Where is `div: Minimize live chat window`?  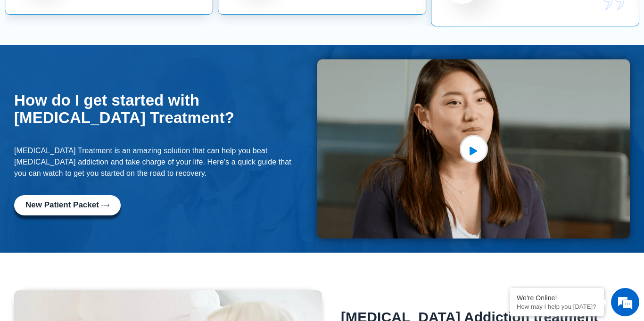 div: Minimize live chat window is located at coordinates (166, 16).